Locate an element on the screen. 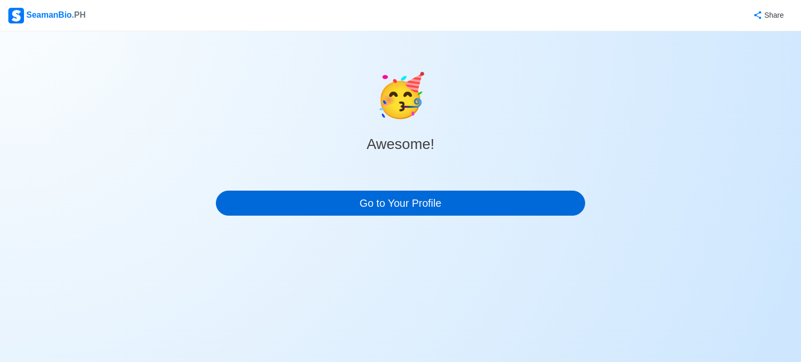  h3: Awesome! is located at coordinates (400, 144).